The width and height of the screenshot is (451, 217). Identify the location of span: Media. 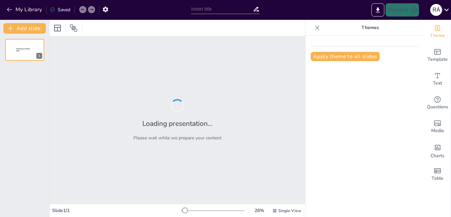
(438, 131).